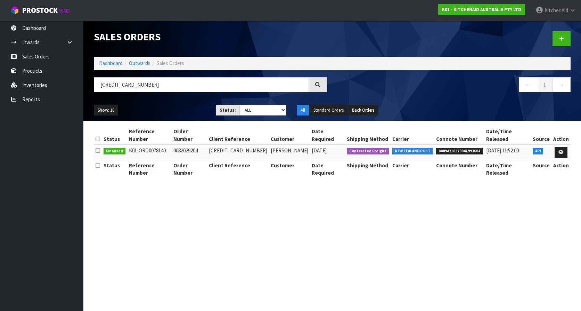 This screenshot has width=581, height=311. What do you see at coordinates (106, 110) in the screenshot?
I see `button: Show: 10` at bounding box center [106, 110].